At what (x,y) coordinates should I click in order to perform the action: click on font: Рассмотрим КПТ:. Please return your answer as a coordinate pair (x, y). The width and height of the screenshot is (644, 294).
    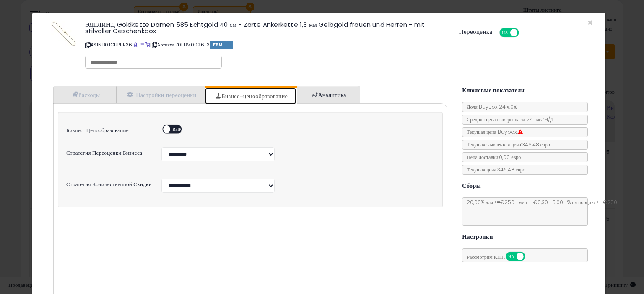
    Looking at the image, I should click on (486, 257).